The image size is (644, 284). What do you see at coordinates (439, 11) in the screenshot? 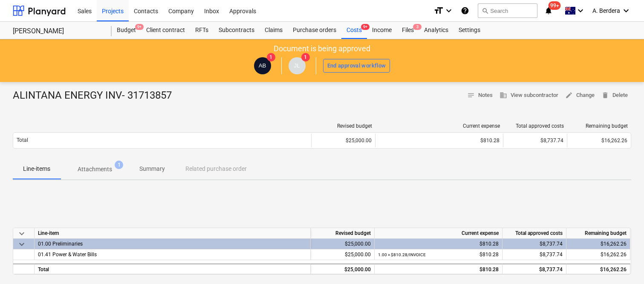
I see `i: format_size` at bounding box center [439, 11].